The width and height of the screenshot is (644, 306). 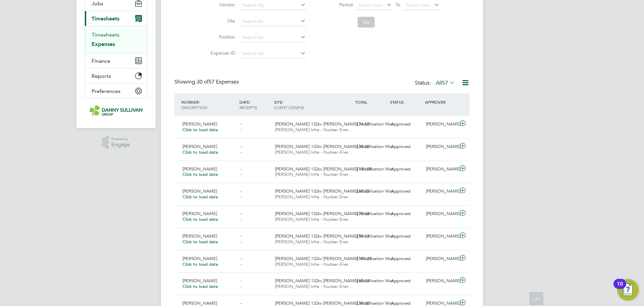 I want to click on span: Engage, so click(x=121, y=145).